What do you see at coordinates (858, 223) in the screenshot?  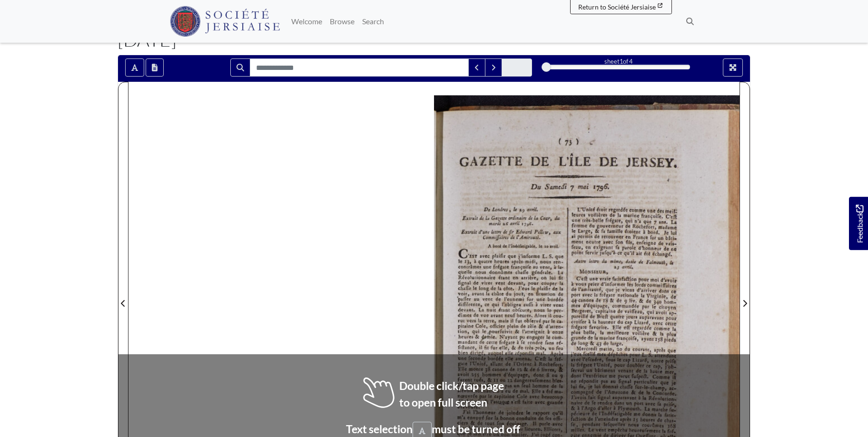 I see `a: Would you like to provide feedback?` at bounding box center [858, 223].